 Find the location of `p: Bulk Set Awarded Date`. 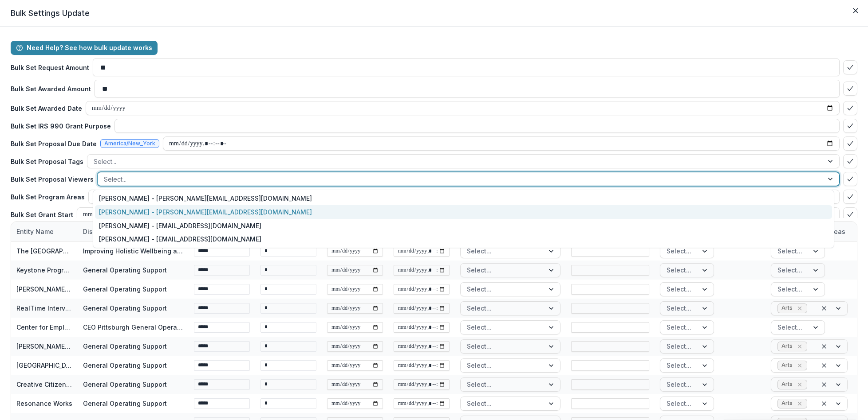

p: Bulk Set Awarded Date is located at coordinates (46, 108).